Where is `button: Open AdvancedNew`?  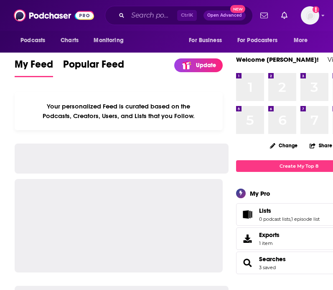
button: Open AdvancedNew is located at coordinates (224, 15).